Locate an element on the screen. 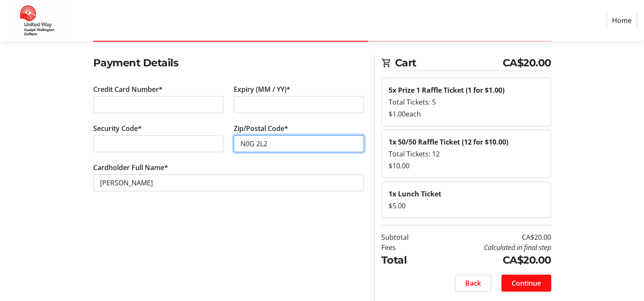  td: Subtotal is located at coordinates (405, 237).